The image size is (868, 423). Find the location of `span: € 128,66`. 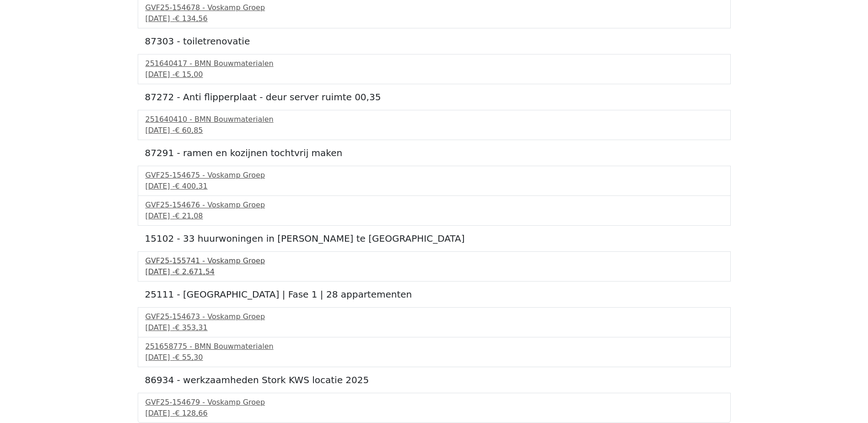

span: € 128,66 is located at coordinates (190, 413).